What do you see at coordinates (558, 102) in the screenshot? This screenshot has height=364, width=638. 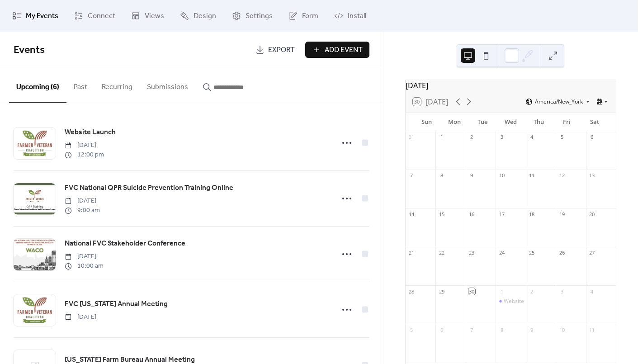 I see `span: America/New_York` at bounding box center [558, 102].